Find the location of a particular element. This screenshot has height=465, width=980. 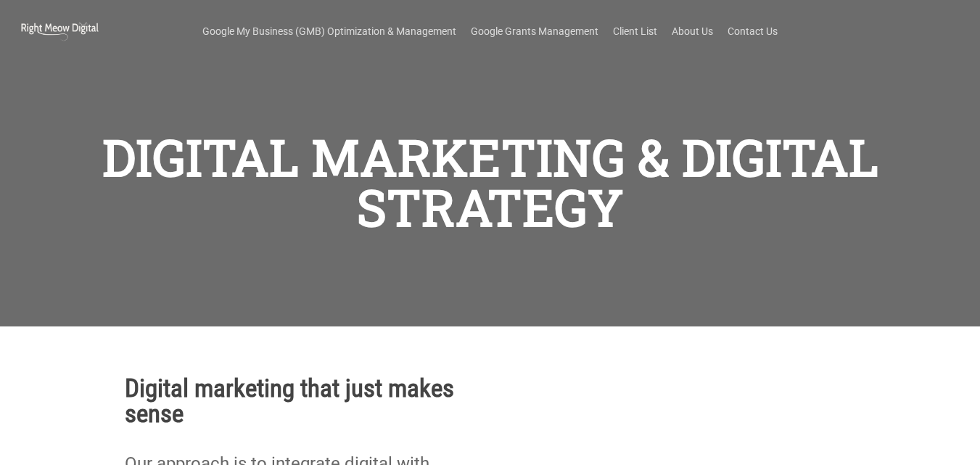

a: Google My Business (GMB) Optimization & Management is located at coordinates (329, 32).